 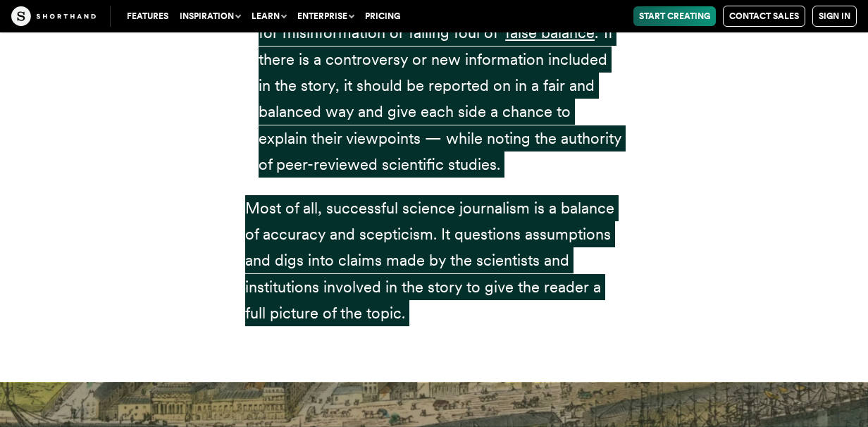 I want to click on button: Inspiration, so click(x=210, y=16).